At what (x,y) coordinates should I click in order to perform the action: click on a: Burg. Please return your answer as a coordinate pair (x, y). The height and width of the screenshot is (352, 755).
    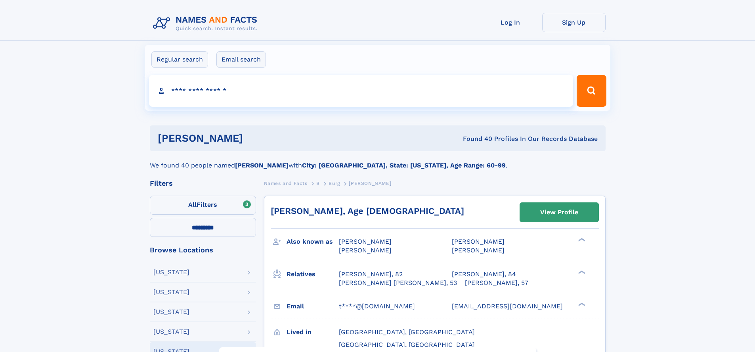
    Looking at the image, I should click on (334, 183).